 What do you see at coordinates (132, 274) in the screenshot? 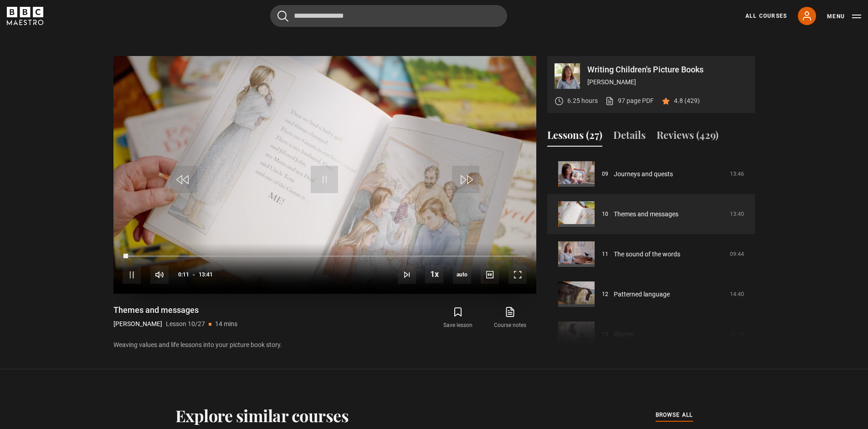
I see `button: Pause` at bounding box center [132, 274].